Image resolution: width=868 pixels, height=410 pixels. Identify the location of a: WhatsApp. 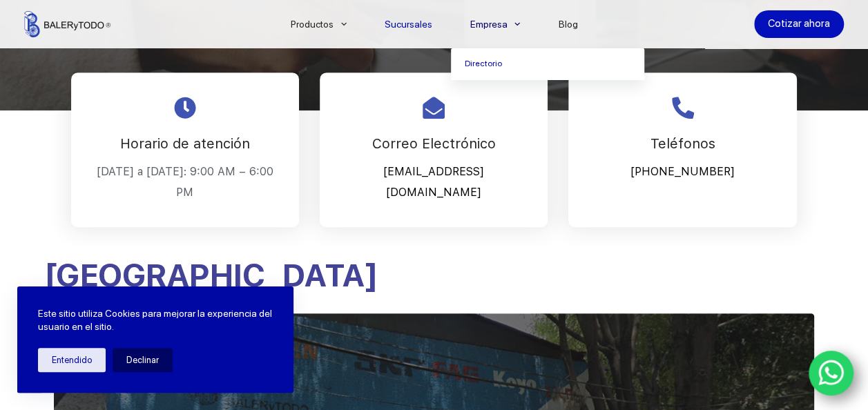
(832, 374).